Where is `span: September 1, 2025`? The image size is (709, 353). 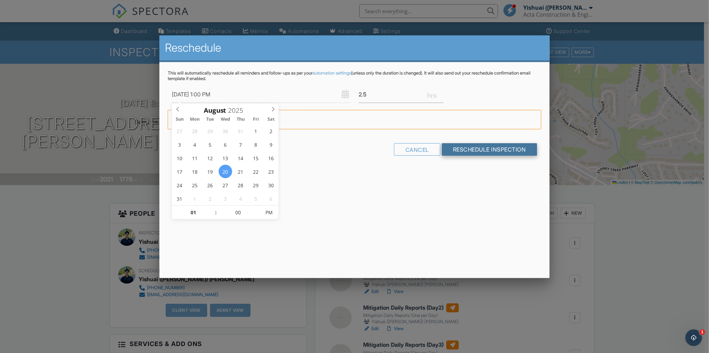 span: September 1, 2025 is located at coordinates (195, 198).